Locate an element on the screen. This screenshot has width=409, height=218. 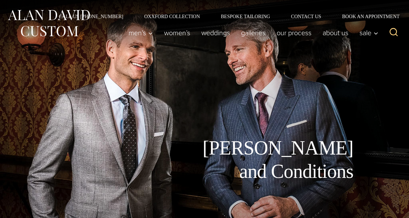
a: Women’s is located at coordinates (177, 33).